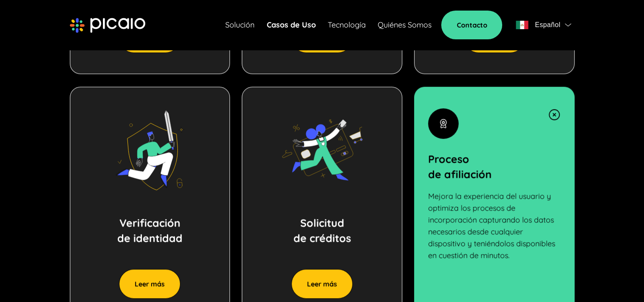  I want to click on a: Quiénes Somos, so click(404, 25).